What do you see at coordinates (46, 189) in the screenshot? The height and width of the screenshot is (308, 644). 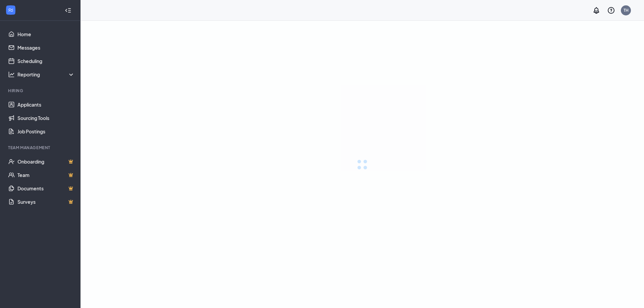 I see `a: DocumentsCrown` at bounding box center [46, 189].